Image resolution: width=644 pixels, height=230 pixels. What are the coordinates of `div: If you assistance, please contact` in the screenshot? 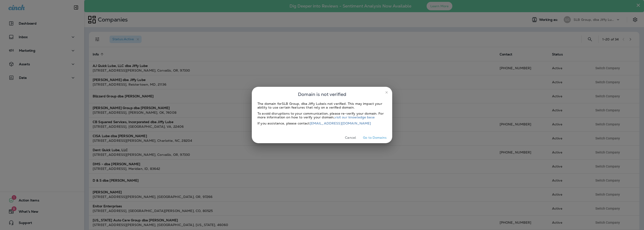 It's located at (322, 123).